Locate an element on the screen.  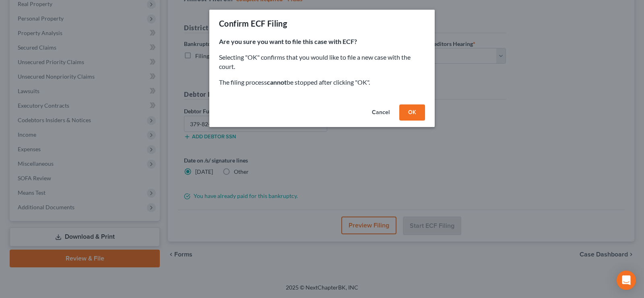
strong: cannot is located at coordinates (276, 82).